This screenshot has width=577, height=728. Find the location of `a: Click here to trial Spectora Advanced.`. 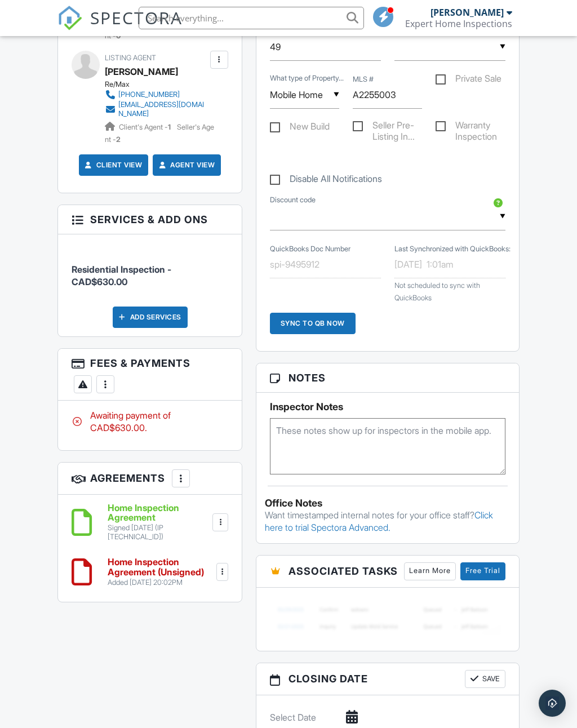

a: Click here to trial Spectora Advanced. is located at coordinates (378, 521).